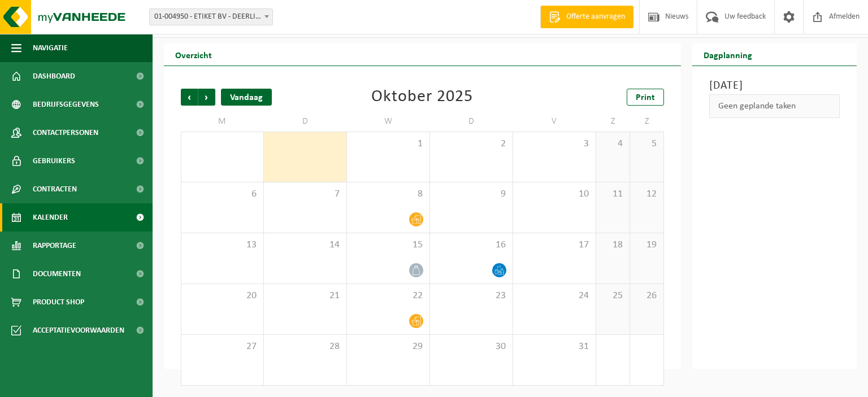  I want to click on span: 18, so click(612, 245).